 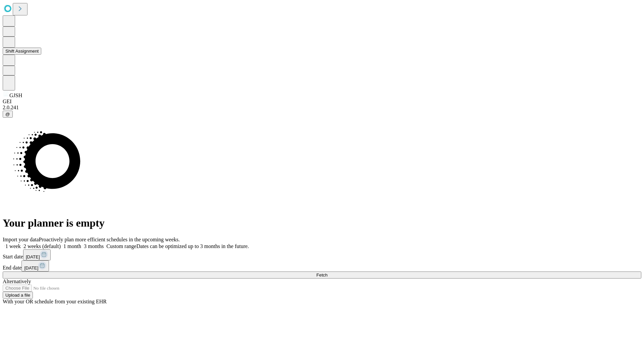 What do you see at coordinates (13, 246) in the screenshot?
I see `span: 1 week` at bounding box center [13, 246].